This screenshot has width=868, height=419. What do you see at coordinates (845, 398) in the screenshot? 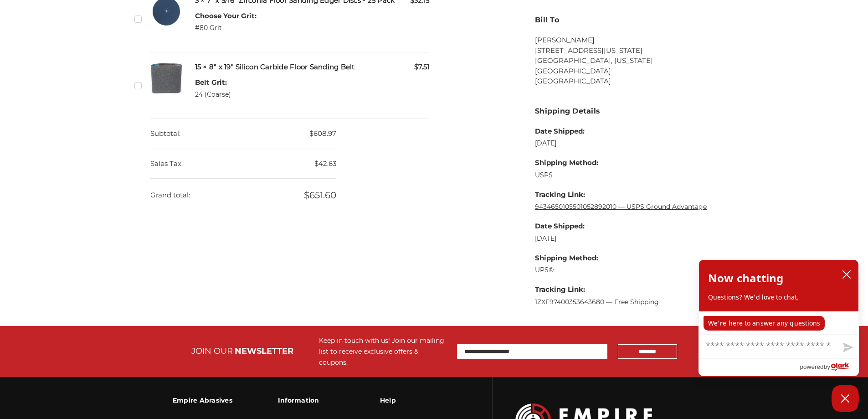
I see `button: Close Chatbox` at bounding box center [845, 398].